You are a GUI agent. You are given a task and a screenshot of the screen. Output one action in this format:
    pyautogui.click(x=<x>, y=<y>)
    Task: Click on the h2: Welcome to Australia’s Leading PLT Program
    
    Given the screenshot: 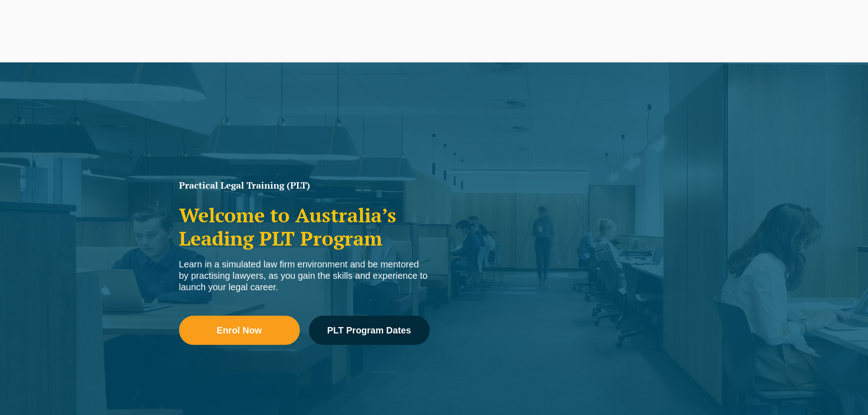 What is the action you would take?
    pyautogui.click(x=304, y=226)
    